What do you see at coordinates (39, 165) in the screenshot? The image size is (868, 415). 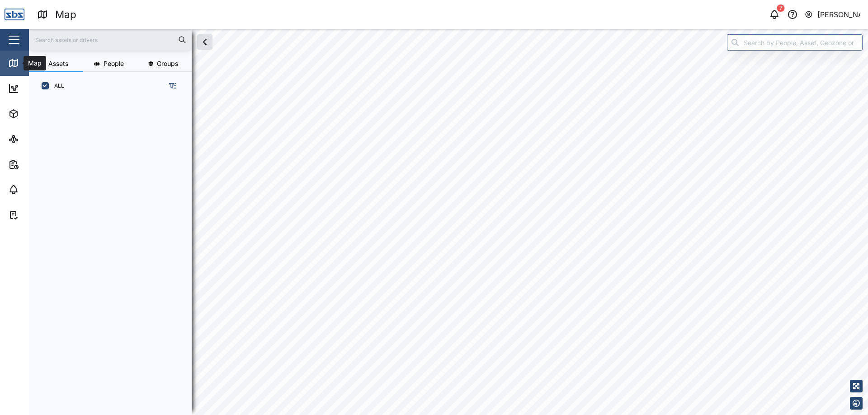 I see `div: Reports` at bounding box center [39, 165].